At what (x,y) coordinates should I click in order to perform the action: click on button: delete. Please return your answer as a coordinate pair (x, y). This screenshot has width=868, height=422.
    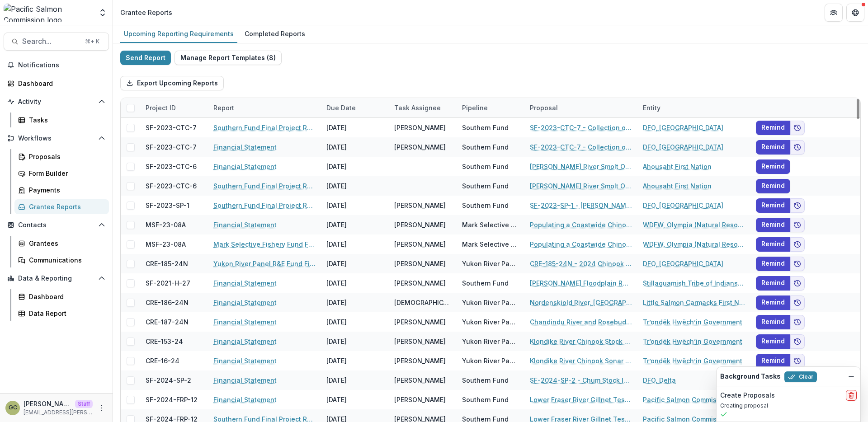
    Looking at the image, I should click on (851, 395).